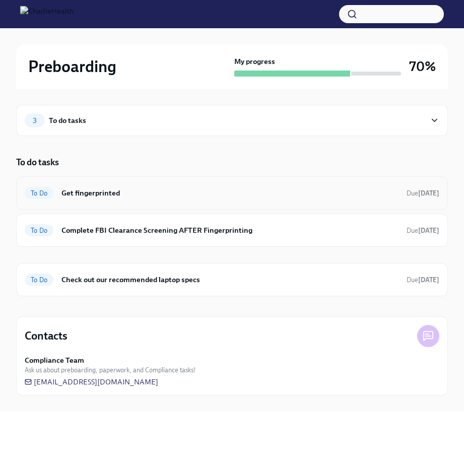  What do you see at coordinates (254, 61) in the screenshot?
I see `strong: My progress` at bounding box center [254, 61].